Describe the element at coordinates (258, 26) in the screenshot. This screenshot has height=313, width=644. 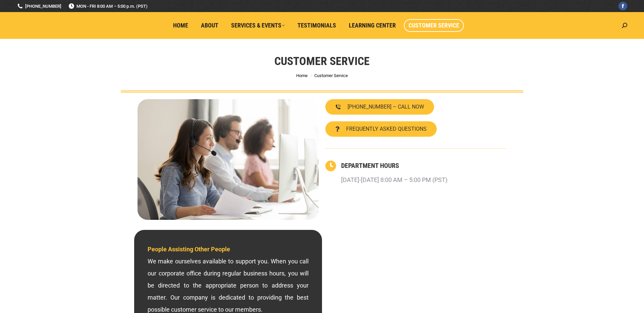
I see `span: Services & Events` at that location.